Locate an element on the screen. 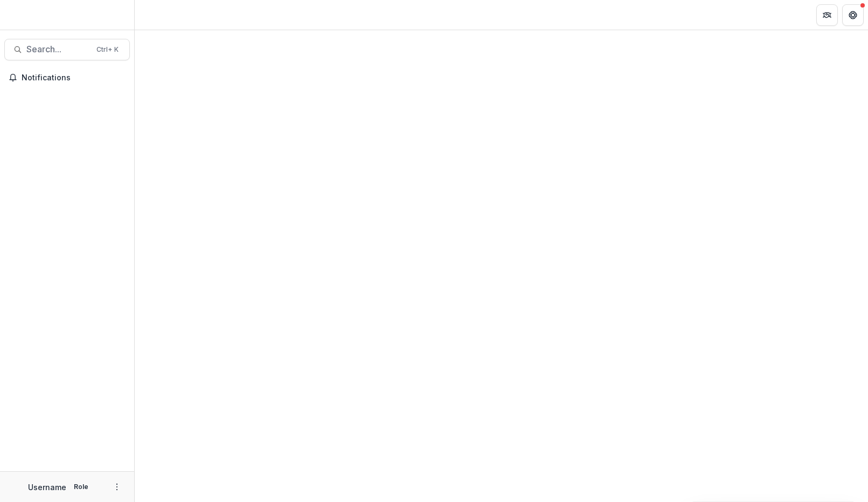  span: Search... is located at coordinates (58, 49).